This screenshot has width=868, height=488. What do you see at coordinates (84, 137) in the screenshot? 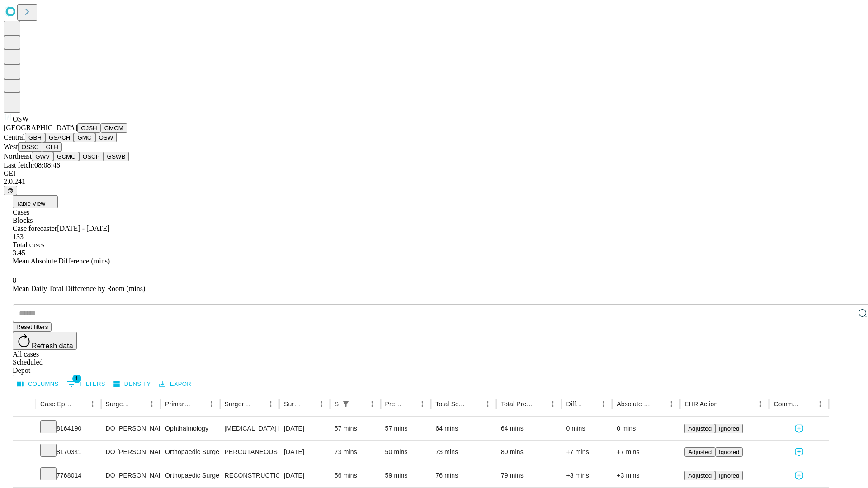
I see `button: GMC` at bounding box center [84, 137].